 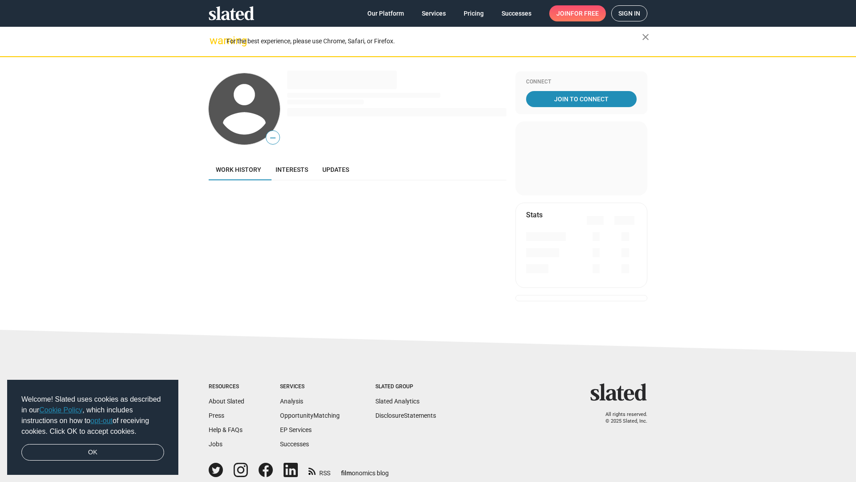 What do you see at coordinates (310, 415) in the screenshot?
I see `a: OpportunityMatching` at bounding box center [310, 415].